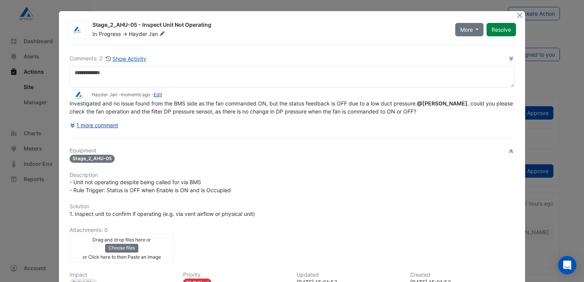 This screenshot has width=584, height=282. What do you see at coordinates (122, 240) in the screenshot?
I see `small: Drag and drop files here or` at bounding box center [122, 240].